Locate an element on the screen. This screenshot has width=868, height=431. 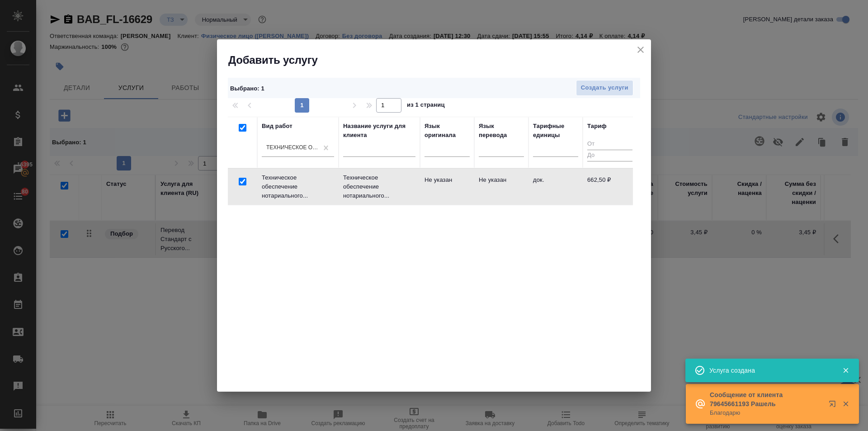
div: Тариф is located at coordinates (597, 126).